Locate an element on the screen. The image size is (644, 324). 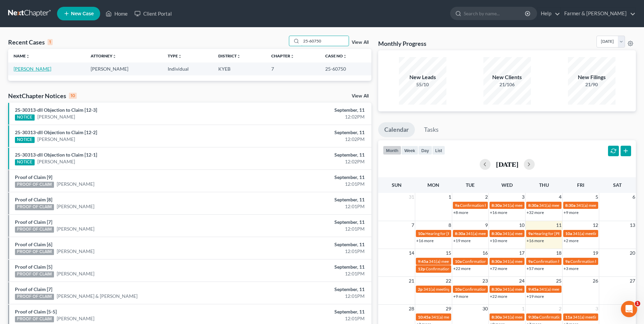
a: +9 more is located at coordinates (461, 296).